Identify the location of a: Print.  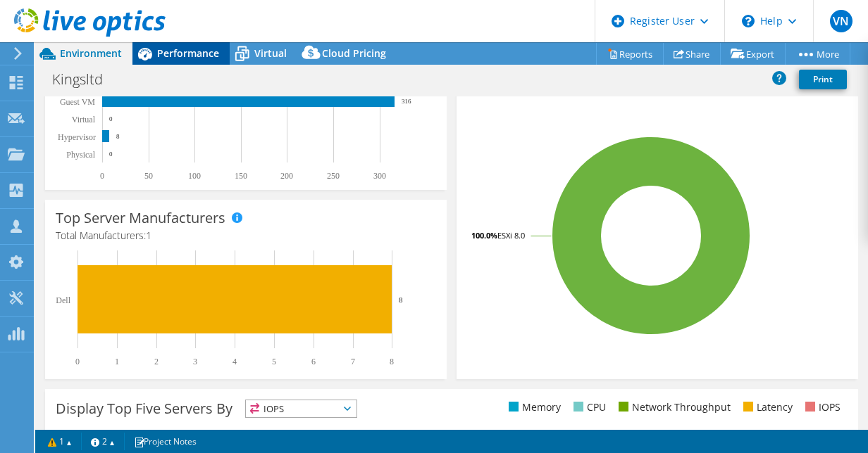
(823, 80).